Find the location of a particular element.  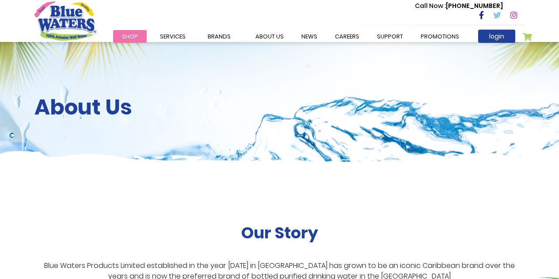

a: about us is located at coordinates (270, 36).